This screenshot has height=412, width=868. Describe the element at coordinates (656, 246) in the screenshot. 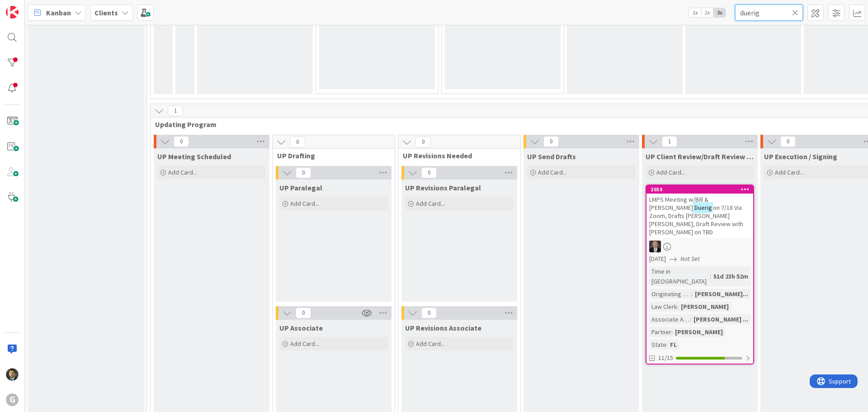

I see `img: BG` at that location.